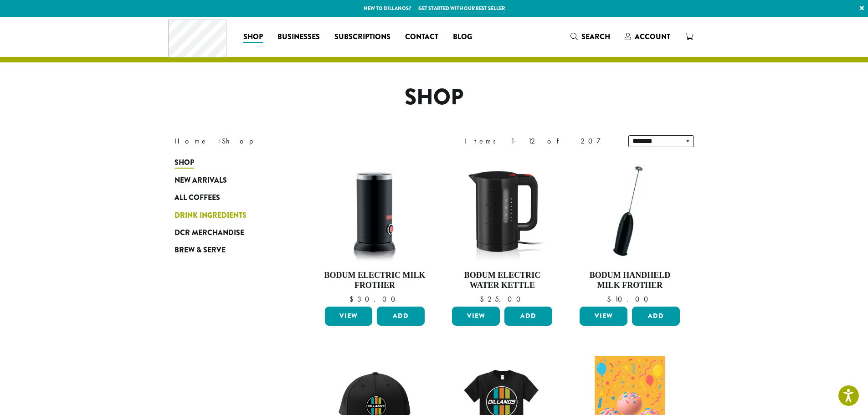 The width and height of the screenshot is (868, 415). Describe the element at coordinates (209, 233) in the screenshot. I see `span: DCR Merchandise` at that location.